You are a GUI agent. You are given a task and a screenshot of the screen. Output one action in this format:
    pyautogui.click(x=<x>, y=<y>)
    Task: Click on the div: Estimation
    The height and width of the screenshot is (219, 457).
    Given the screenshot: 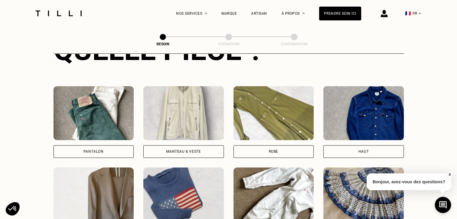 What is the action you would take?
    pyautogui.click(x=229, y=44)
    